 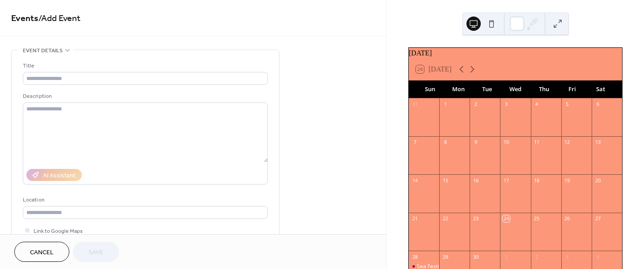 What do you see at coordinates (445, 142) in the screenshot?
I see `div: 8` at bounding box center [445, 142].